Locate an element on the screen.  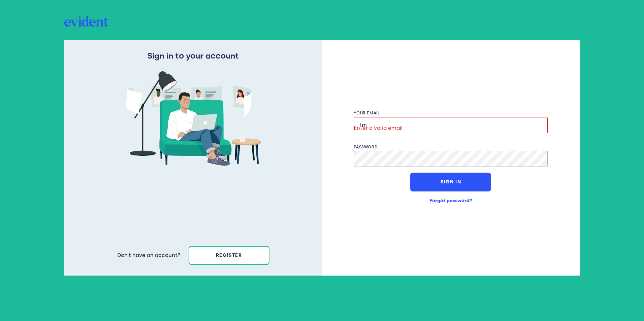
span: Enter a valid email is located at coordinates (378, 128).